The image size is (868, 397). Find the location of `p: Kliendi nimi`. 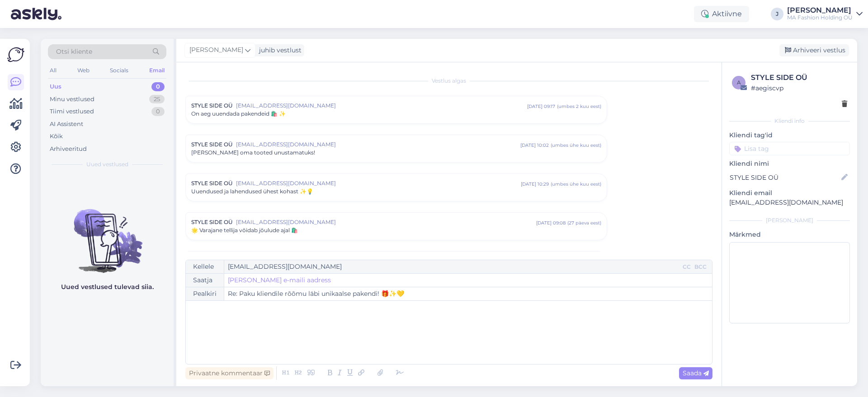

p: Kliendi nimi is located at coordinates (790, 163).